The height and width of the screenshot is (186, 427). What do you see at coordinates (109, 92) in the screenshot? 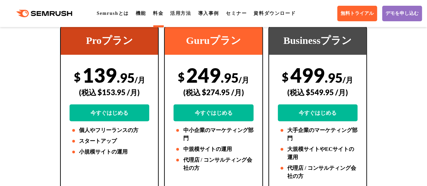
I see `div: (税込 $153.95 /月)` at bounding box center [109, 92].